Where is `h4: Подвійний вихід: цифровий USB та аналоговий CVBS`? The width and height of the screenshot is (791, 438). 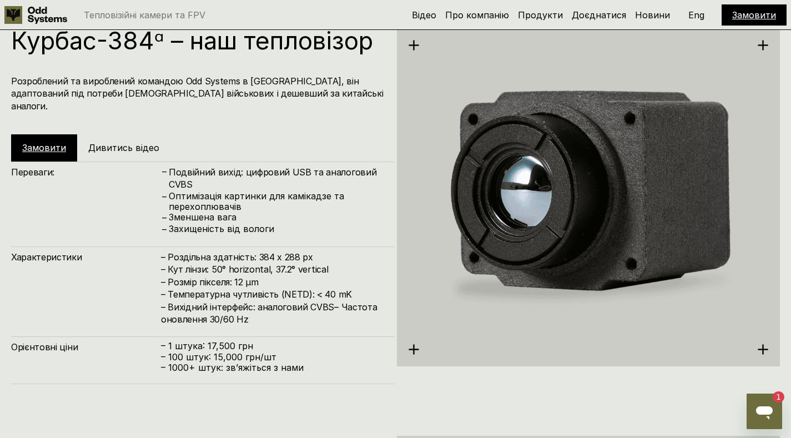
h4: Подвійний вихід: цифровий USB та аналоговий CVBS is located at coordinates (276, 178).